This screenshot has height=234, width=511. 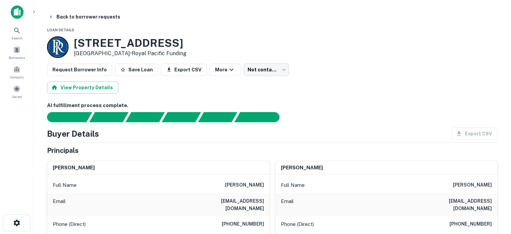 I want to click on a: Borrowers, so click(x=17, y=52).